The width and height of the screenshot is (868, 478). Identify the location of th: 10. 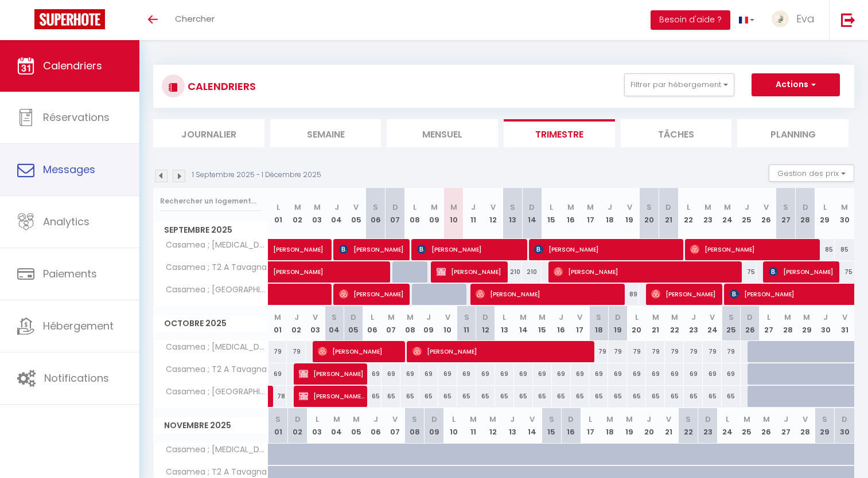
(454, 213).